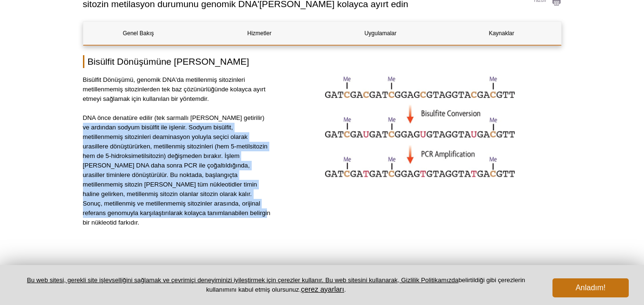 Image resolution: width=644 pixels, height=305 pixels. What do you see at coordinates (259, 33) in the screenshot?
I see `a: Hizmetler` at bounding box center [259, 33].